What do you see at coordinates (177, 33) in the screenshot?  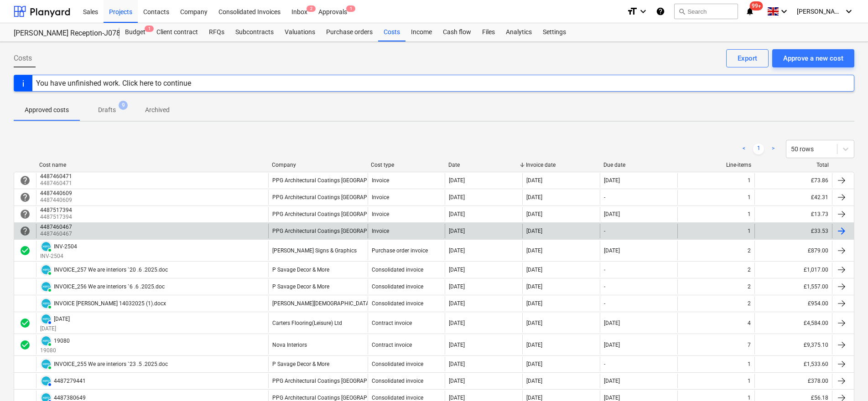 I see `div: Client contract` at bounding box center [177, 33].